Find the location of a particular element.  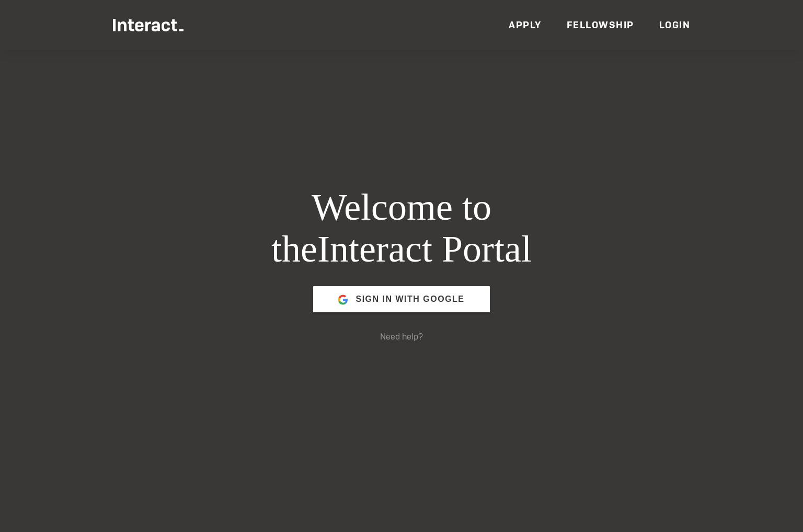

a: Fellowship is located at coordinates (600, 25).